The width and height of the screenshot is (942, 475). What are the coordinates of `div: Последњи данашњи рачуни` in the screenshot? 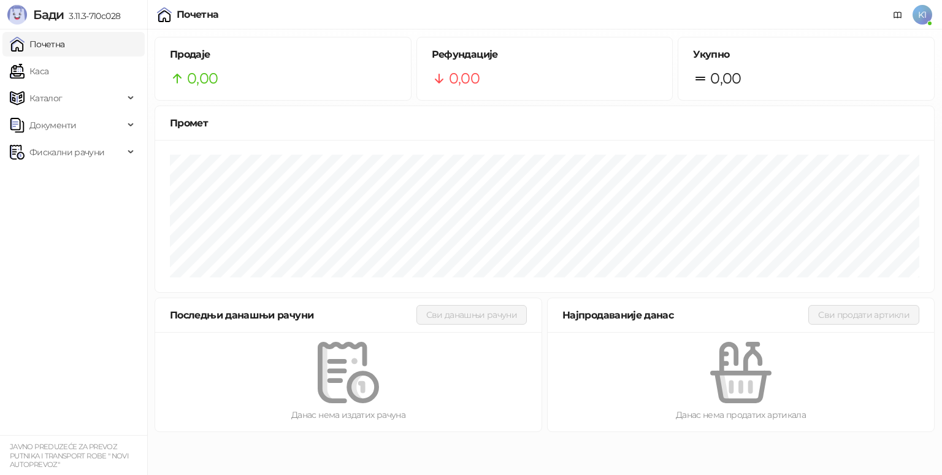 It's located at (293, 315).